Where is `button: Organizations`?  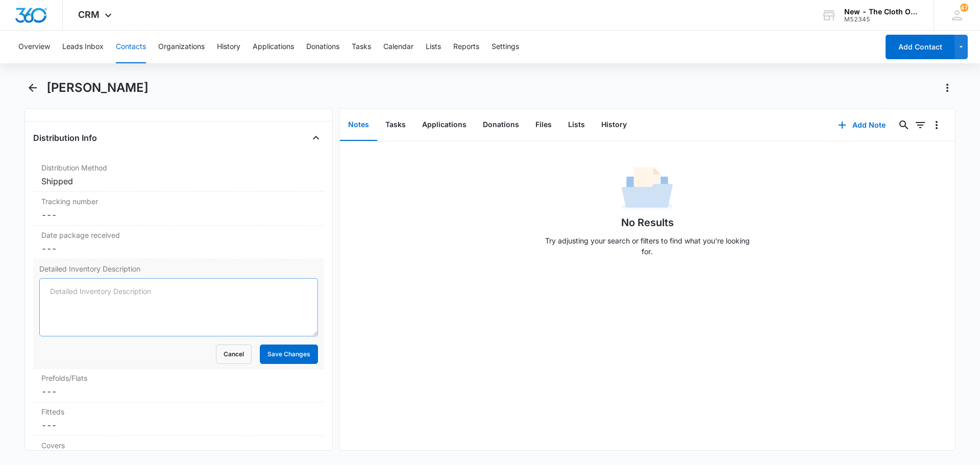 button: Organizations is located at coordinates (181, 47).